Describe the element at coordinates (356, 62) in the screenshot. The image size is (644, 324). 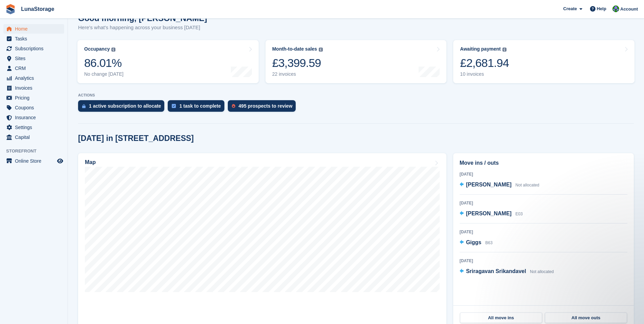
I see `a: Month-to-date sales £3,399.59 22 invoices` at that location.